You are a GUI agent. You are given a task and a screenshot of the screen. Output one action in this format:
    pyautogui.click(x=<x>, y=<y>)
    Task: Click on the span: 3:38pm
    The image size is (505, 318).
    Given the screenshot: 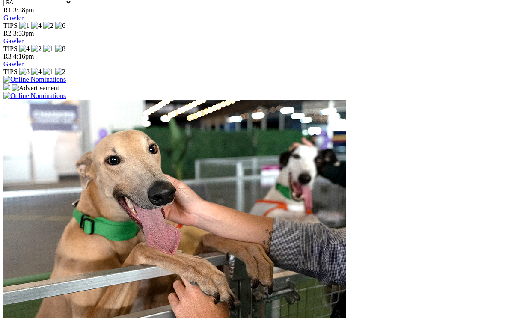 What is the action you would take?
    pyautogui.click(x=24, y=10)
    